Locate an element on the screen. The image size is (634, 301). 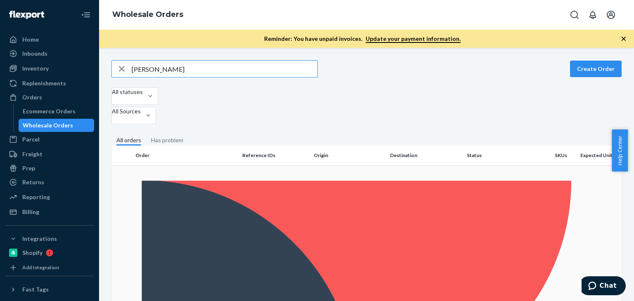
div: Returns is located at coordinates (33, 183).